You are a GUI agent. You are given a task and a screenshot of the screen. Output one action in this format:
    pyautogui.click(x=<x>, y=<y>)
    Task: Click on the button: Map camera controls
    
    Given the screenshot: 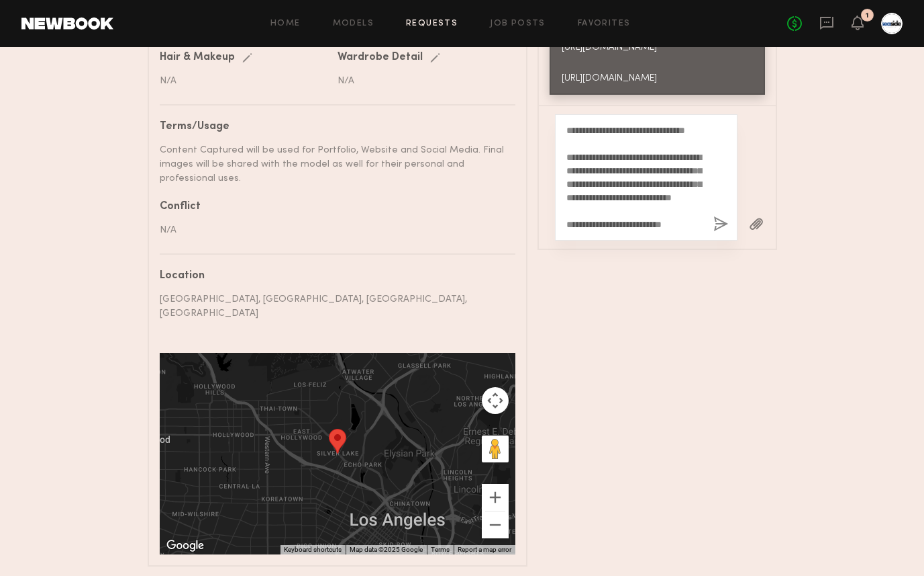 What is the action you would take?
    pyautogui.click(x=495, y=400)
    